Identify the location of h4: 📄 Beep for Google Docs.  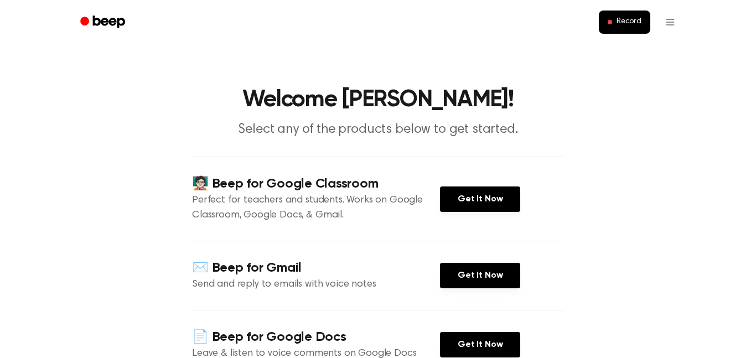
(316, 337).